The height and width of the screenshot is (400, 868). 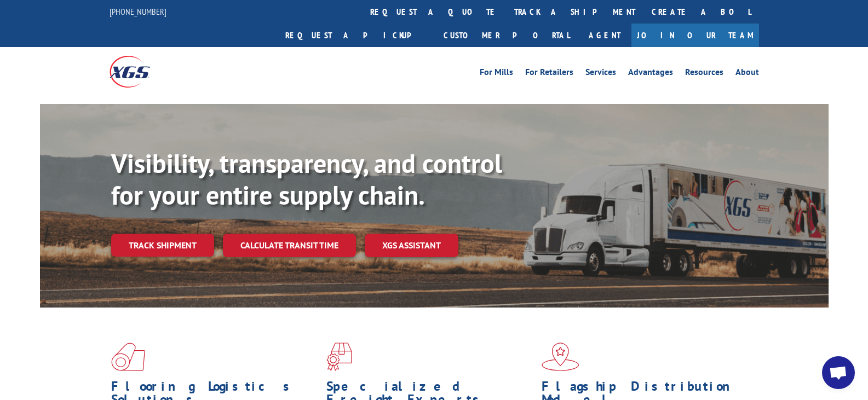 I want to click on img: xgs-icon-total-supply-chain-intelligence-red, so click(x=128, y=357).